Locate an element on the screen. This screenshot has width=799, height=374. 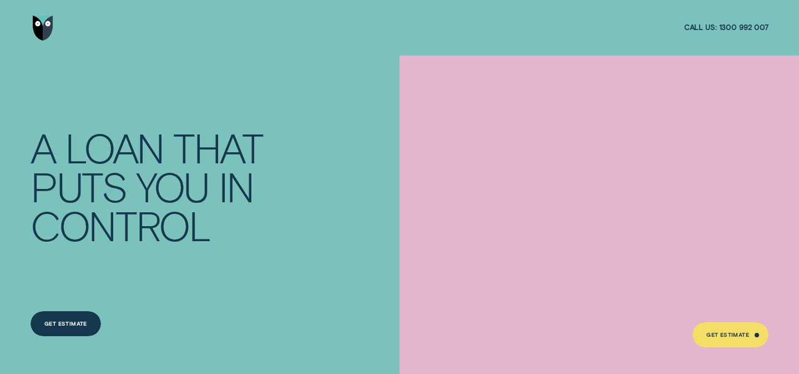
img: Wisr is located at coordinates (43, 28).